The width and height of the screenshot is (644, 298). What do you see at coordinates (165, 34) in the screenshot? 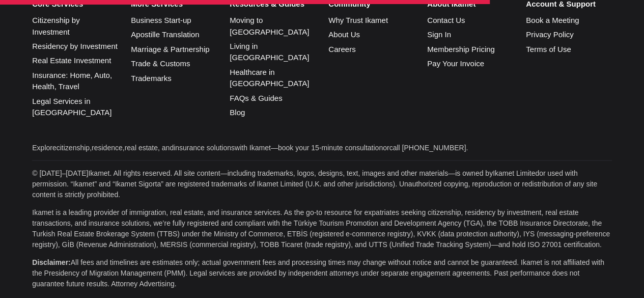
I see `a: Apostille Translation` at bounding box center [165, 34].